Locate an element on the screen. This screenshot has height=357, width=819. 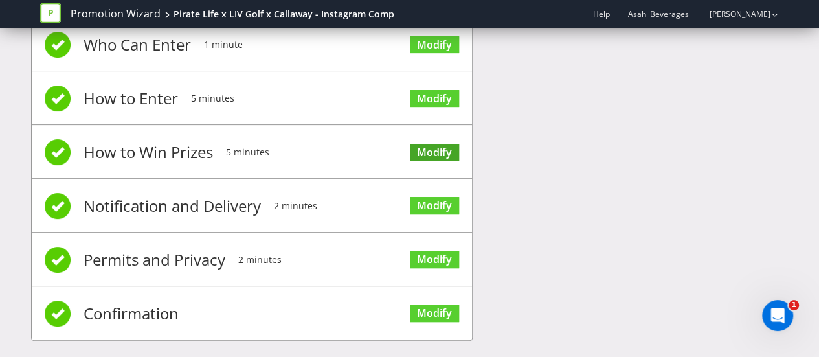
span: How to Enter is located at coordinates (131, 98).